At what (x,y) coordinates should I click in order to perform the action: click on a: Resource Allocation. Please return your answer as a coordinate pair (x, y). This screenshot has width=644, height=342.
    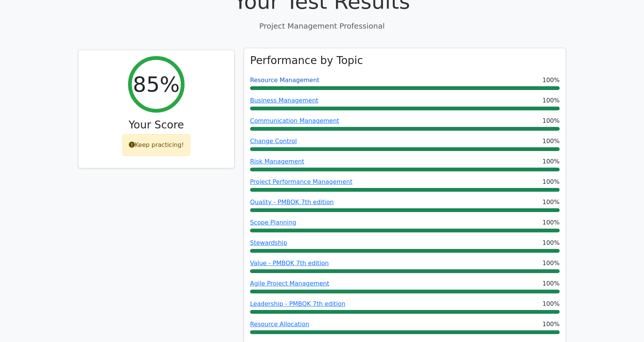
    Looking at the image, I should click on (280, 324).